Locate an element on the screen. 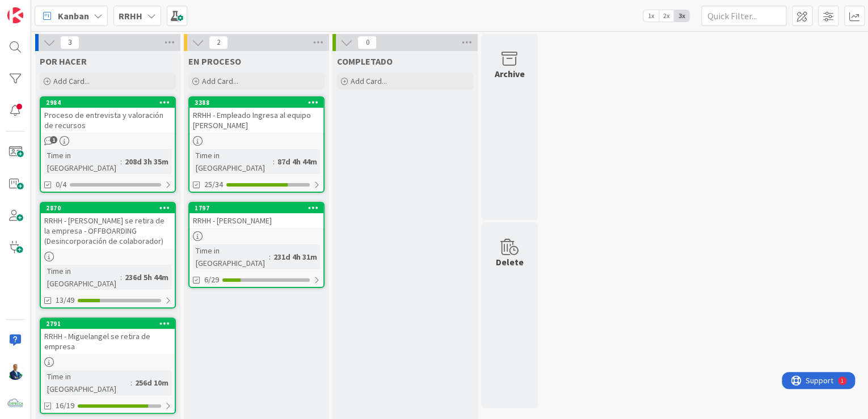 The image size is (868, 419). div: 2984Proceso de entrevista y valoración de recursos is located at coordinates (108, 115).